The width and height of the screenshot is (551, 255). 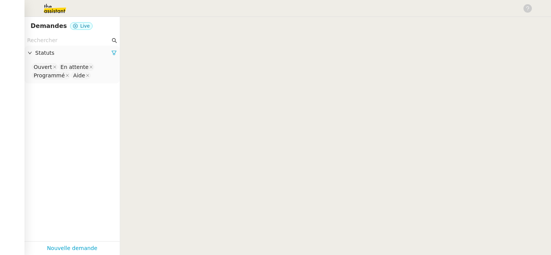 I want to click on nz-select-item: En attente, so click(x=76, y=67).